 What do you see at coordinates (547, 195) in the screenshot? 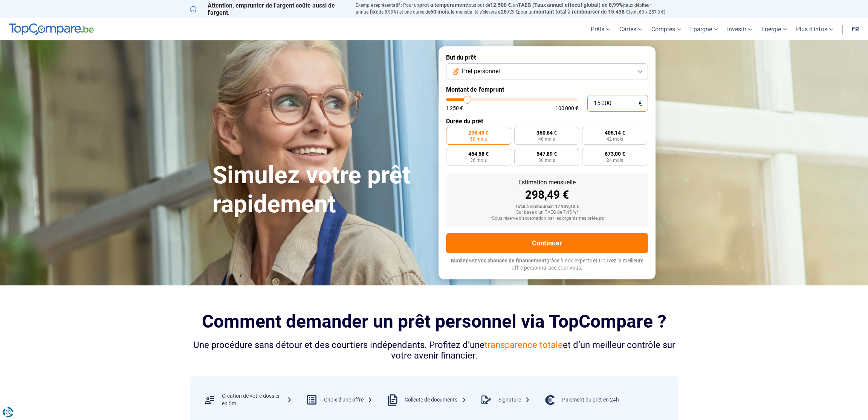
I see `div: 298,49 €` at bounding box center [547, 195].